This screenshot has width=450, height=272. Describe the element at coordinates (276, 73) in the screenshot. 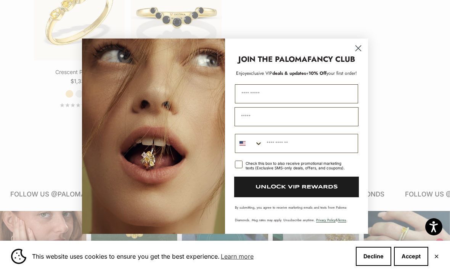

I see `span: deals & updates` at that location.